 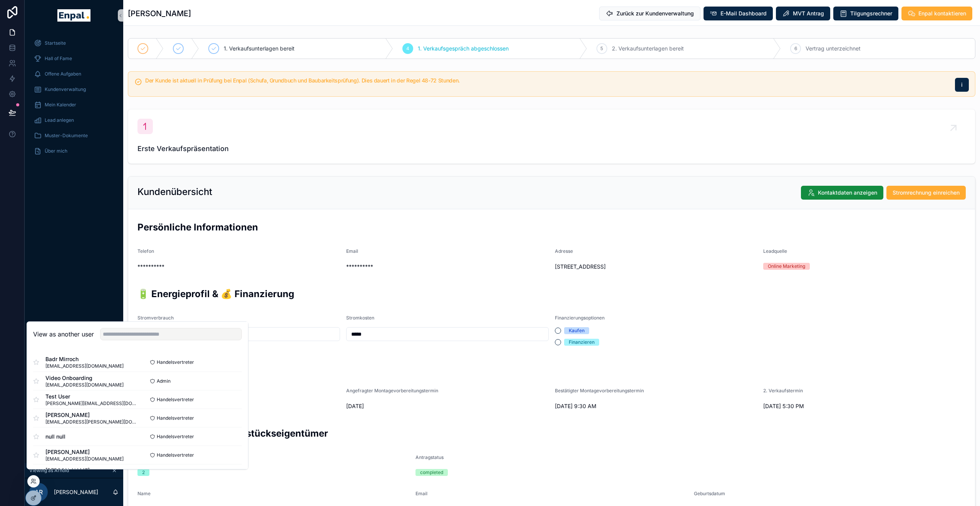 I want to click on span: Geburtsdatum, so click(x=709, y=493).